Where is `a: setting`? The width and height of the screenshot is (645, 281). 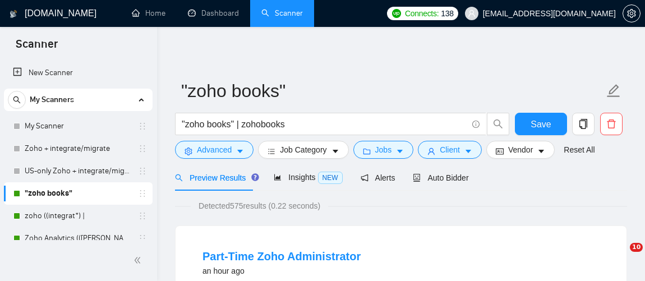 a: setting is located at coordinates (632, 13).